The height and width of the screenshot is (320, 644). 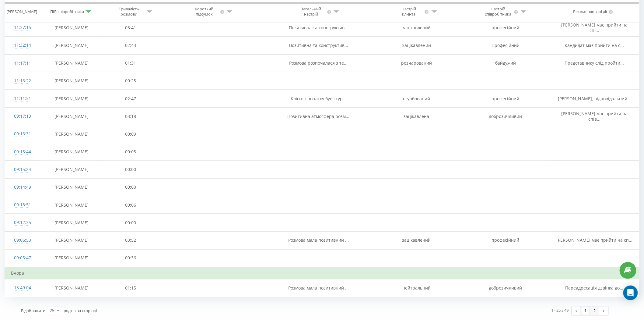 I want to click on td: 00:25, so click(x=130, y=81).